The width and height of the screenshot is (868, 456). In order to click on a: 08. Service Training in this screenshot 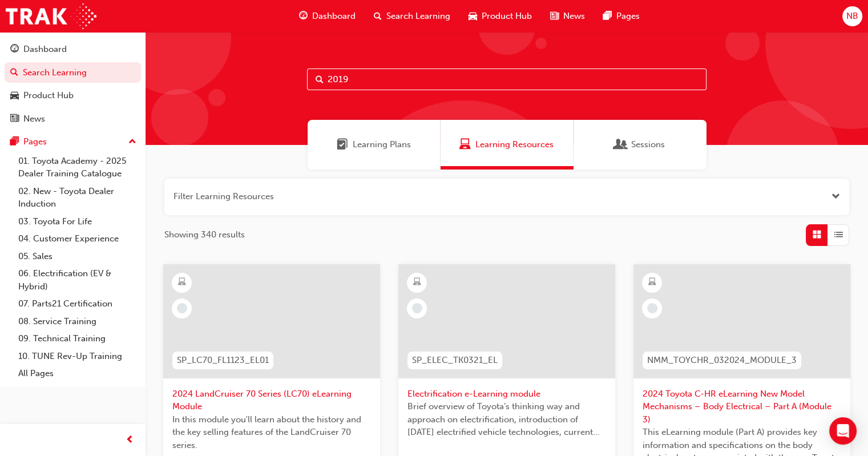, I will do `click(77, 322)`.